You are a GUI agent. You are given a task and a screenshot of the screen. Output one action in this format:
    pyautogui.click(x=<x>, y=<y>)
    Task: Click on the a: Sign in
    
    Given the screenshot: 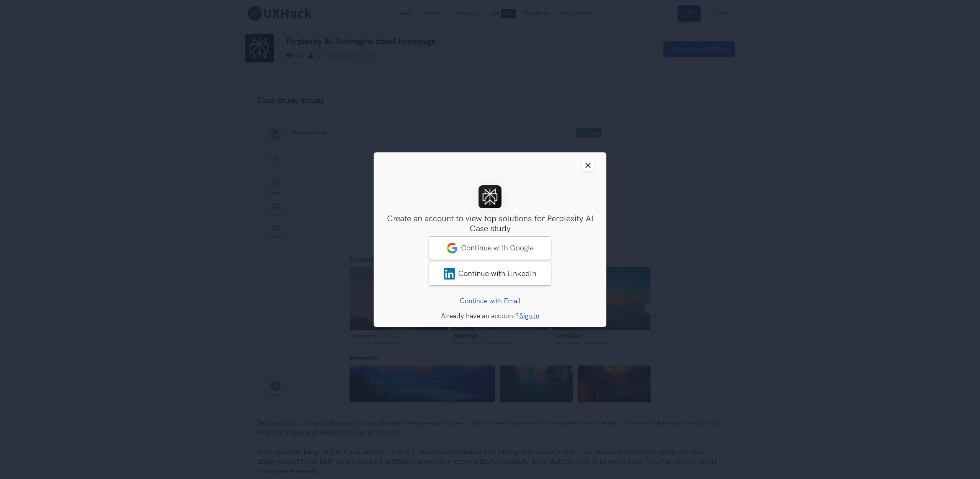 What is the action you would take?
    pyautogui.click(x=529, y=316)
    